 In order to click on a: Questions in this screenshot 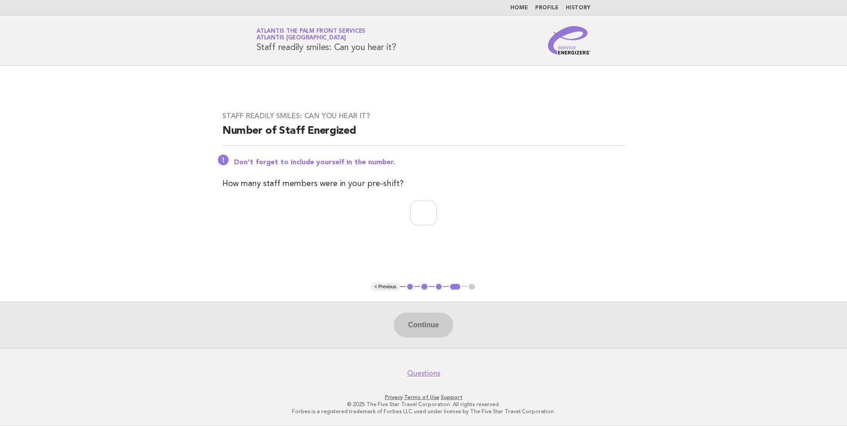, I will do `click(423, 373)`.